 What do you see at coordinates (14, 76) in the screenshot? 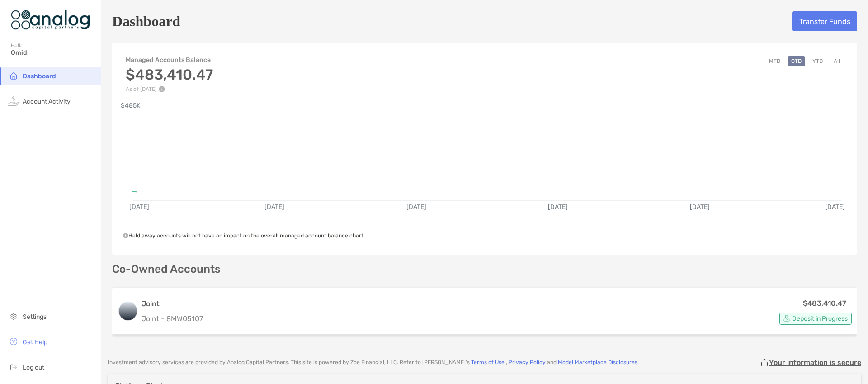
I see `img: household icon` at bounding box center [14, 76].